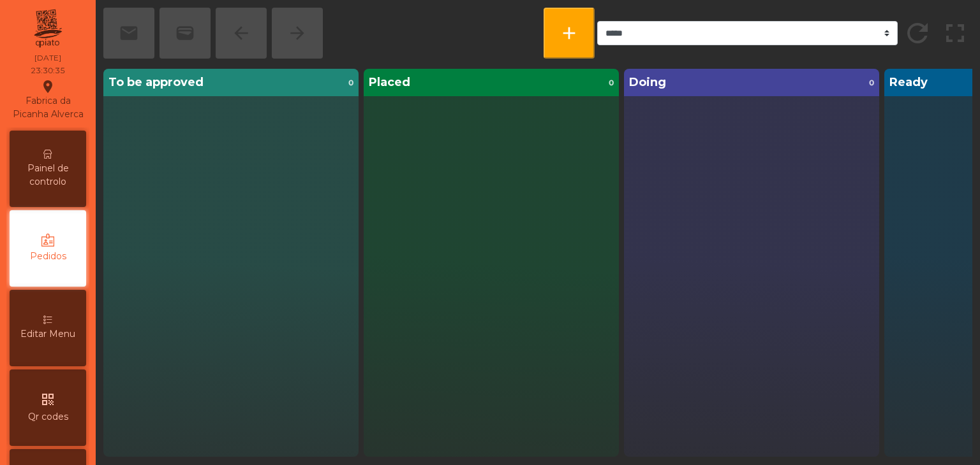 The width and height of the screenshot is (980, 465). Describe the element at coordinates (909, 82) in the screenshot. I see `span: Ready` at that location.